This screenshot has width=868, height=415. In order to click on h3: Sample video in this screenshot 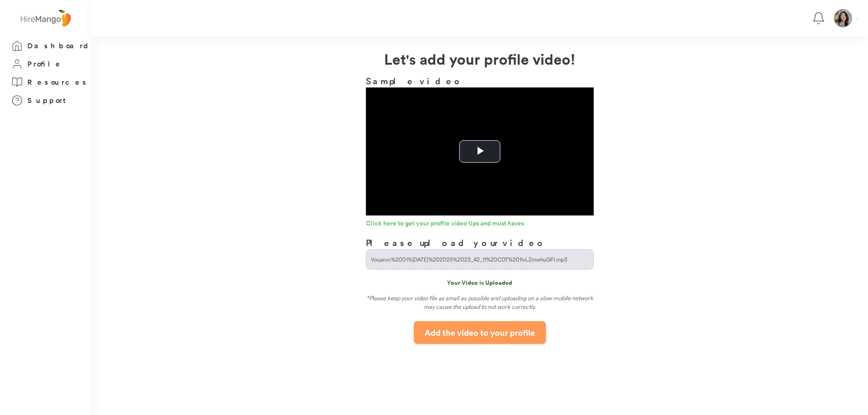, I will do `click(480, 81)`.